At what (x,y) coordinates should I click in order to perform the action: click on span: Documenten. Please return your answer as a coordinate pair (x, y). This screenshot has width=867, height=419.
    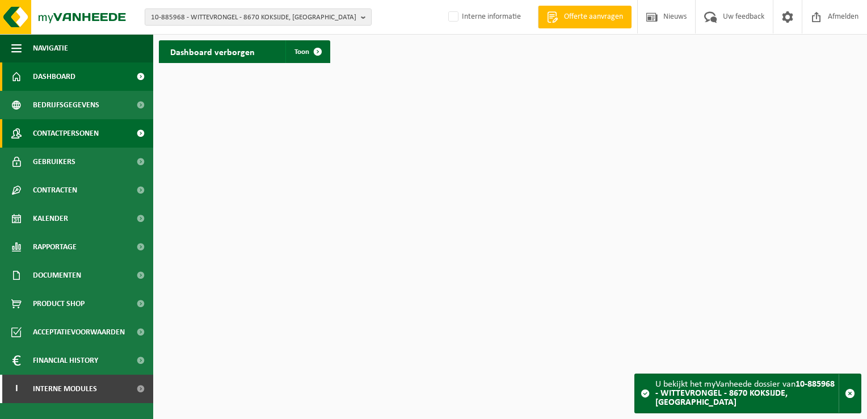
    Looking at the image, I should click on (57, 275).